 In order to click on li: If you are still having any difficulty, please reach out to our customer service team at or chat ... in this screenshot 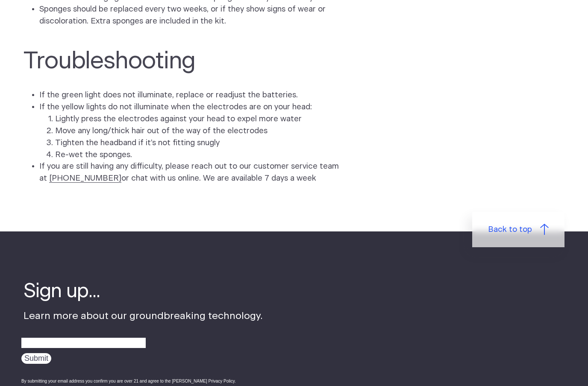, I will do `click(199, 172)`.